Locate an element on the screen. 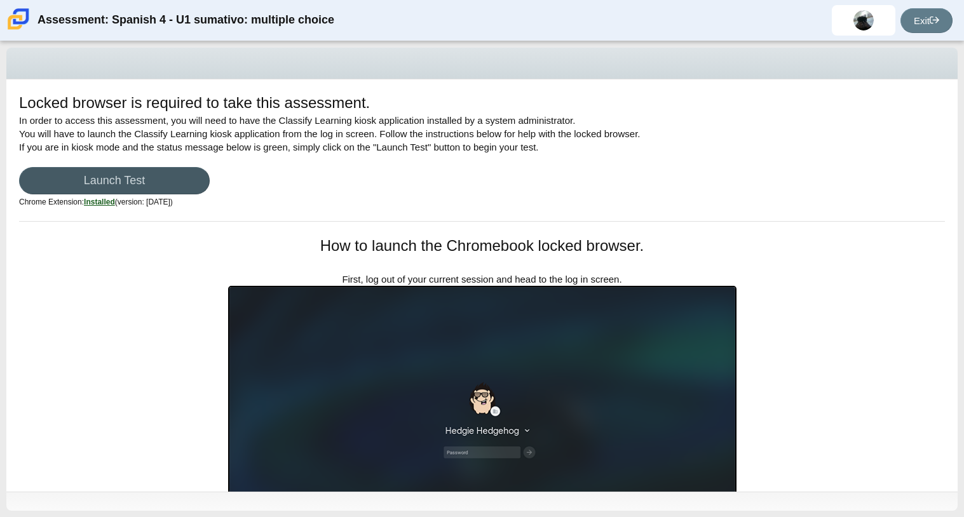 Image resolution: width=964 pixels, height=517 pixels. a: Launch Test is located at coordinates (114, 180).